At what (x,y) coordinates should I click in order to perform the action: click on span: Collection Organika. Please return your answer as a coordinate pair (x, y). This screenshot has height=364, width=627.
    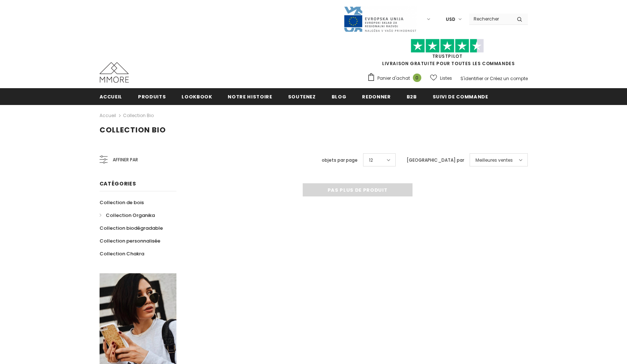
    Looking at the image, I should click on (130, 215).